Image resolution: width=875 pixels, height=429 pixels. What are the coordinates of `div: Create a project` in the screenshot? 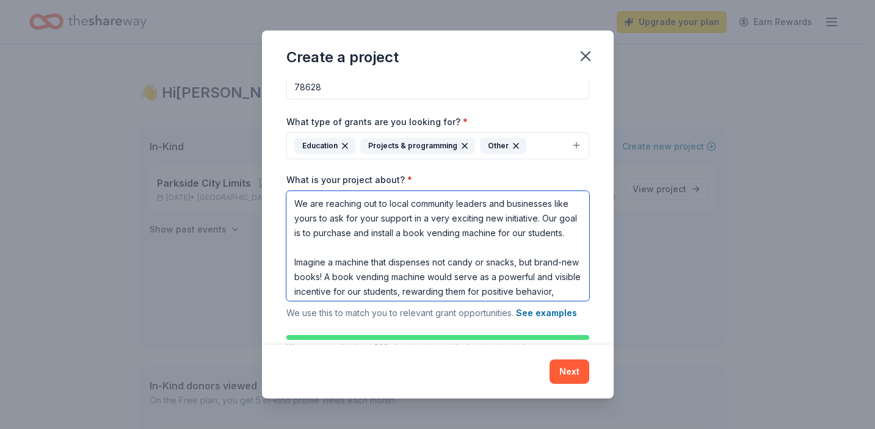 It's located at (342, 57).